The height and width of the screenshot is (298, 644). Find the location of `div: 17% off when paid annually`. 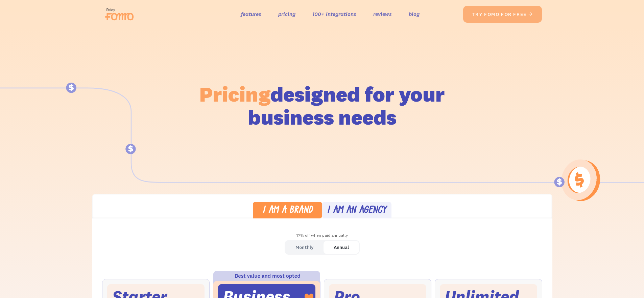

div: 17% off when paid annually is located at coordinates (322, 235).